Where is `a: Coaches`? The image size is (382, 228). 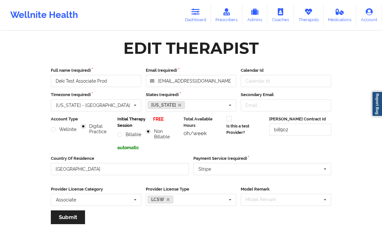 a: Coaches is located at coordinates (280, 15).